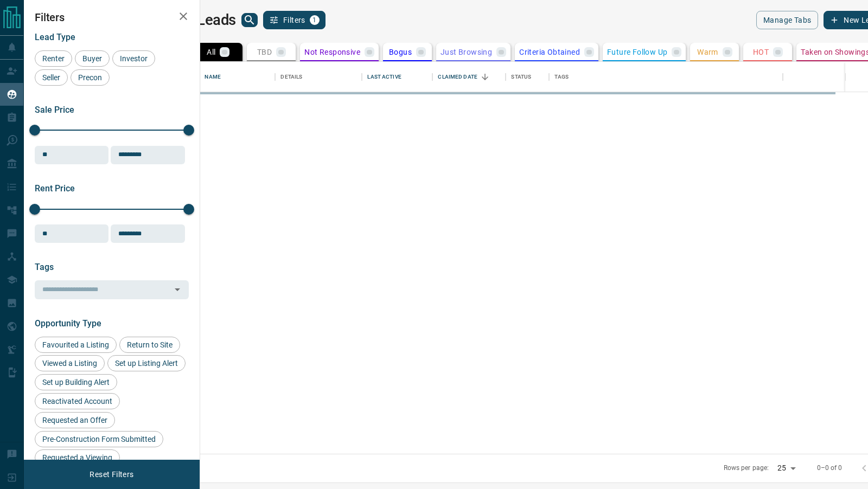 This screenshot has height=489, width=868. I want to click on div: Precon, so click(90, 78).